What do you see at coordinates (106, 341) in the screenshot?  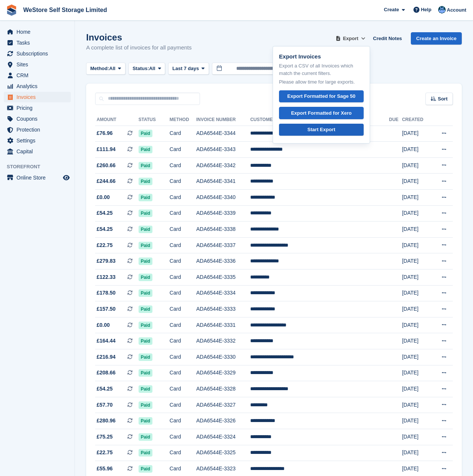 I see `span: £164.44` at bounding box center [106, 341].